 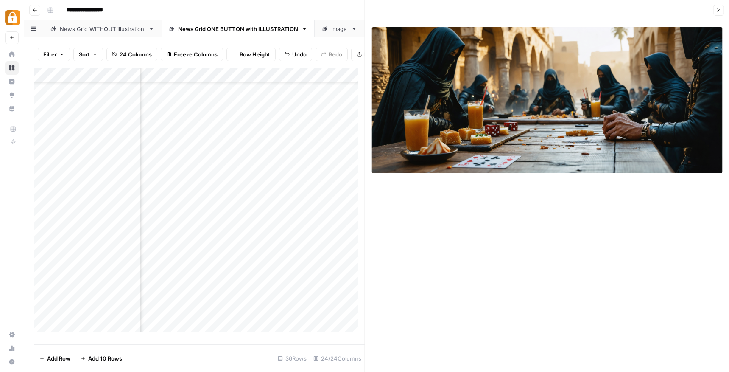 I want to click on button: Freeze Columns, so click(x=192, y=54).